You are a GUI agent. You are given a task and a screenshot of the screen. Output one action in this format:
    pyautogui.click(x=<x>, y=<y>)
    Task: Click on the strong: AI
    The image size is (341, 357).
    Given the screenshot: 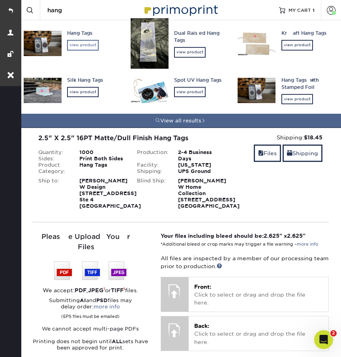 What is the action you would take?
    pyautogui.click(x=83, y=300)
    